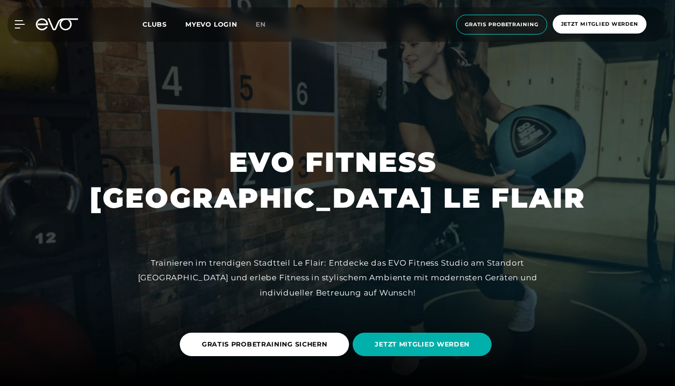 The height and width of the screenshot is (386, 675). Describe the element at coordinates (211, 24) in the screenshot. I see `a: MYEVO LOGIN` at that location.